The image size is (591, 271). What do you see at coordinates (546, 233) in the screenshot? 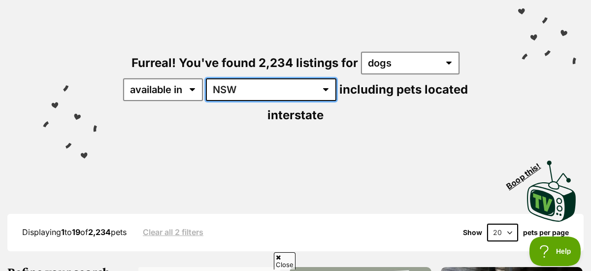
I see `label: pets per page` at bounding box center [546, 233].